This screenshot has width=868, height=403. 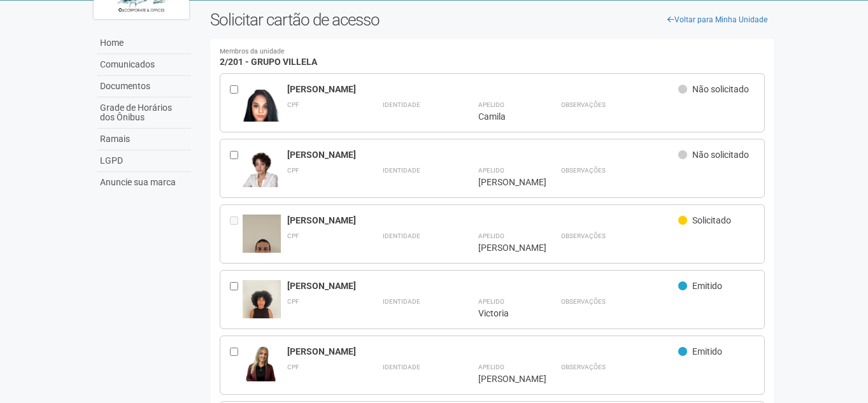 What do you see at coordinates (492, 57) in the screenshot?
I see `h4: 2/201 - GRUPO VILLELA` at bounding box center [492, 57].